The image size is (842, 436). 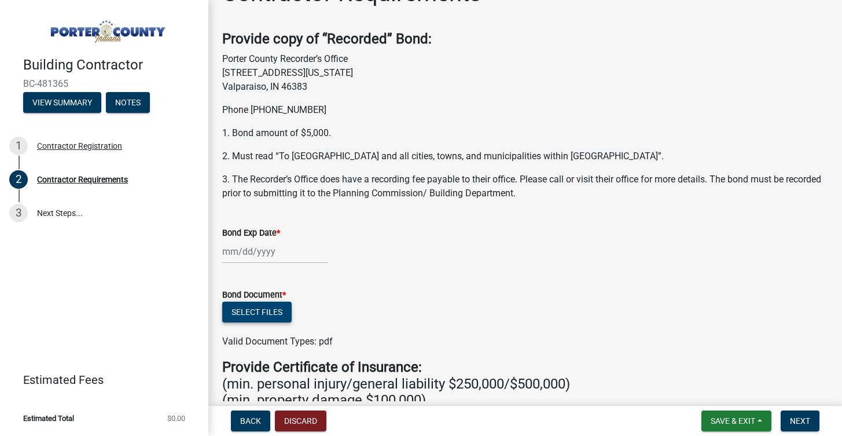 What do you see at coordinates (62, 103) in the screenshot?
I see `wm-modal-confirm: Summary` at bounding box center [62, 103].